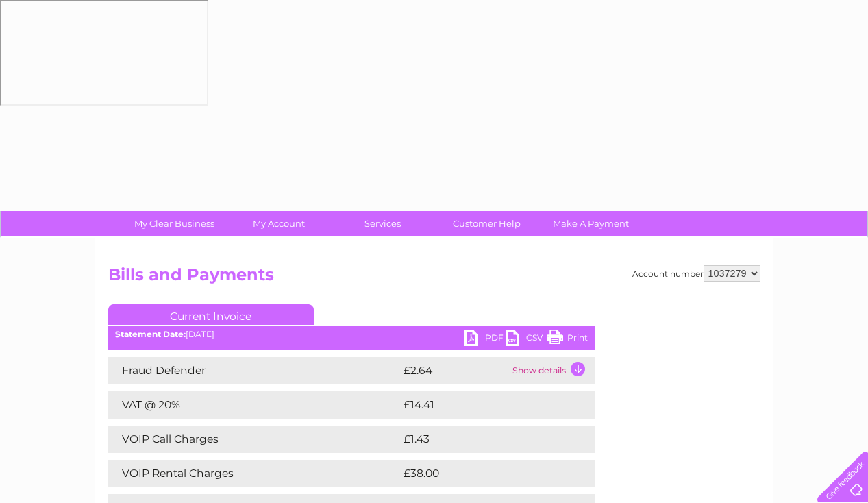 The width and height of the screenshot is (868, 503). I want to click on a: PDF, so click(485, 339).